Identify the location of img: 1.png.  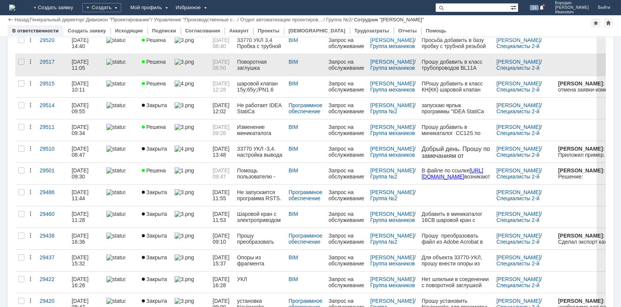
(184, 171).